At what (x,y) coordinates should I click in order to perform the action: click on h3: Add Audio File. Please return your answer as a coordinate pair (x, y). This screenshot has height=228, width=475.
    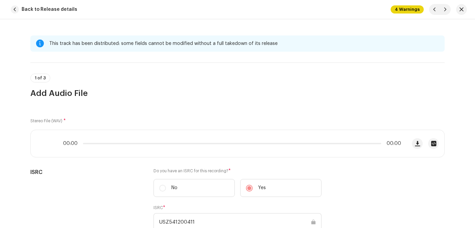
    Looking at the image, I should click on (237, 93).